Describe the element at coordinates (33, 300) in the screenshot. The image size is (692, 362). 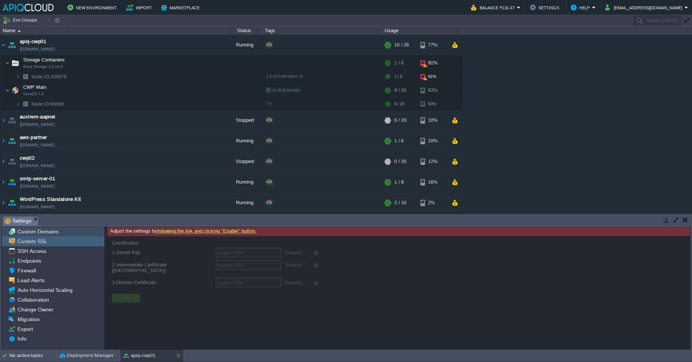
I see `span: Collaboration` at that location.